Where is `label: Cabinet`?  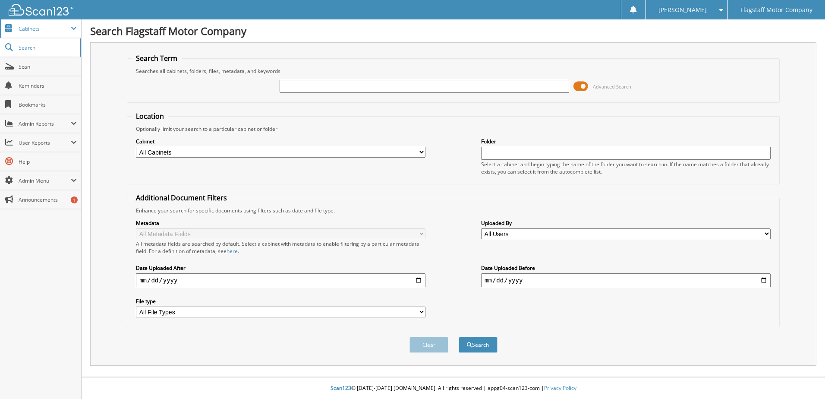
label: Cabinet is located at coordinates (280, 141).